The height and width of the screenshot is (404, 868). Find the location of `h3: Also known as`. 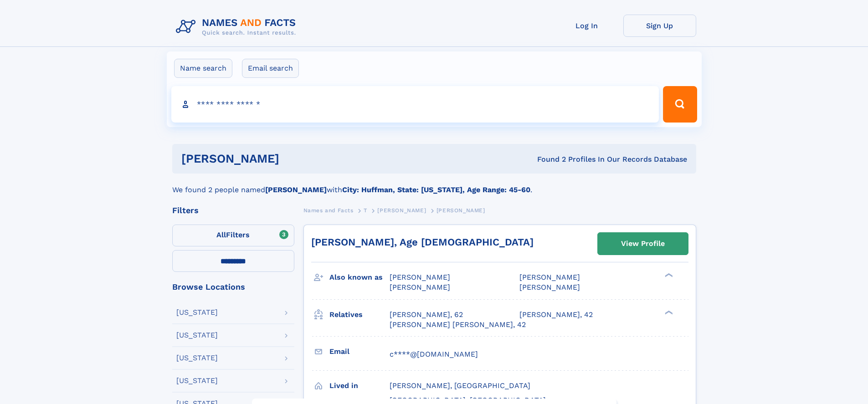

h3: Also known as is located at coordinates (359, 277).